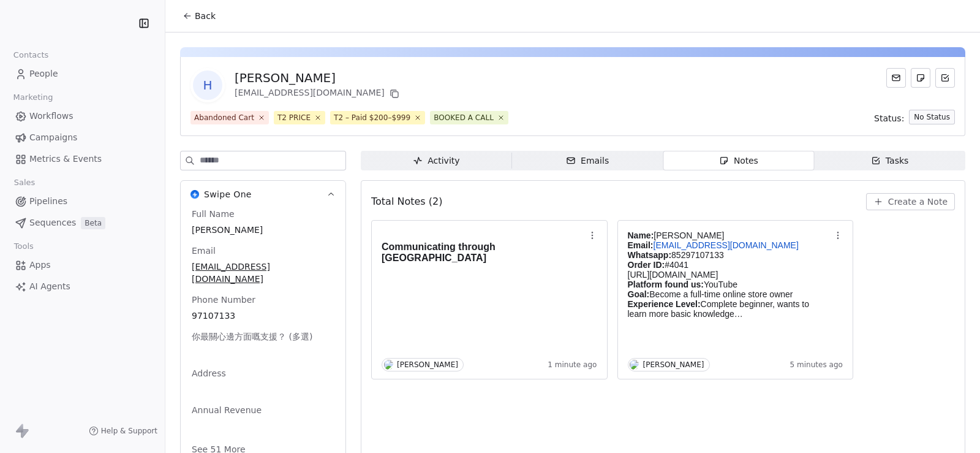  What do you see at coordinates (129, 430) in the screenshot?
I see `span: Help & Support` at bounding box center [129, 430].